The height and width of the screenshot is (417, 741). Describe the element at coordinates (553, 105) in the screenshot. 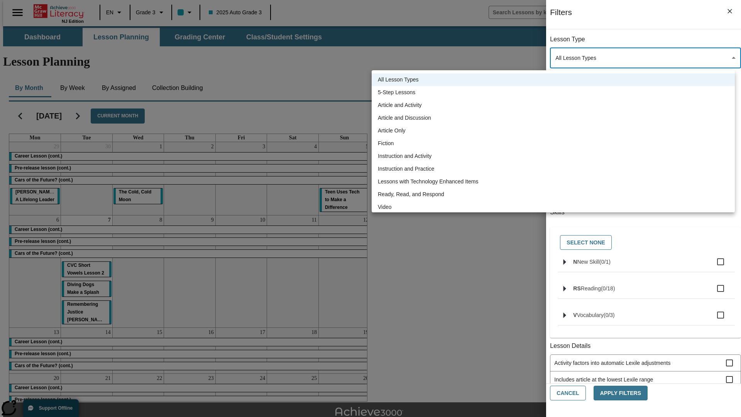

I see `li: Article and Activity` at that location.